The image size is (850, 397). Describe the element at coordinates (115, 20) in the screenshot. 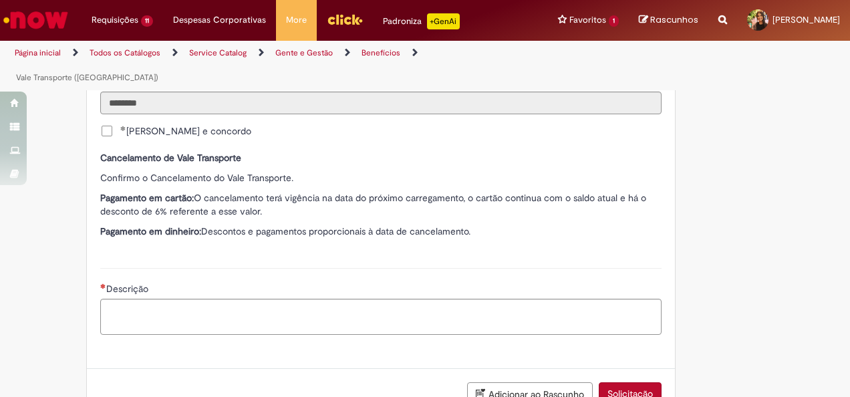

I see `span: Requisições` at that location.